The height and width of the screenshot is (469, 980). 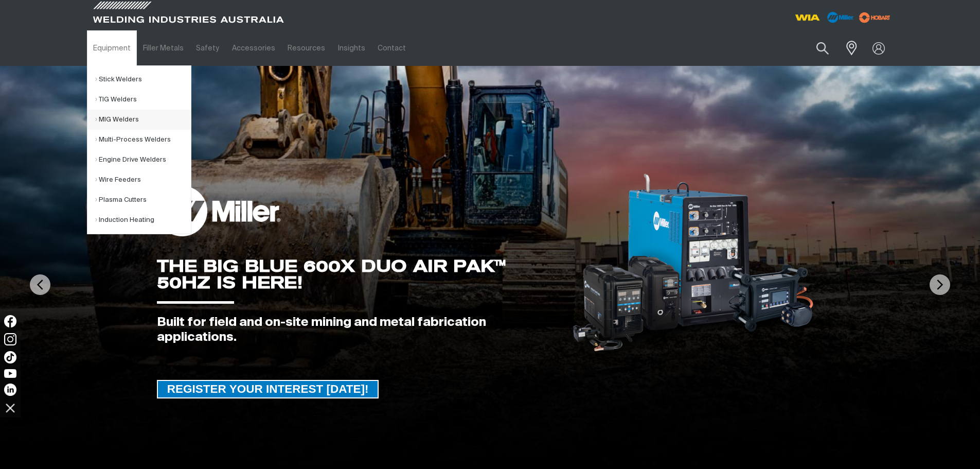 What do you see at coordinates (10, 390) in the screenshot?
I see `img: LinkedIn` at bounding box center [10, 390].